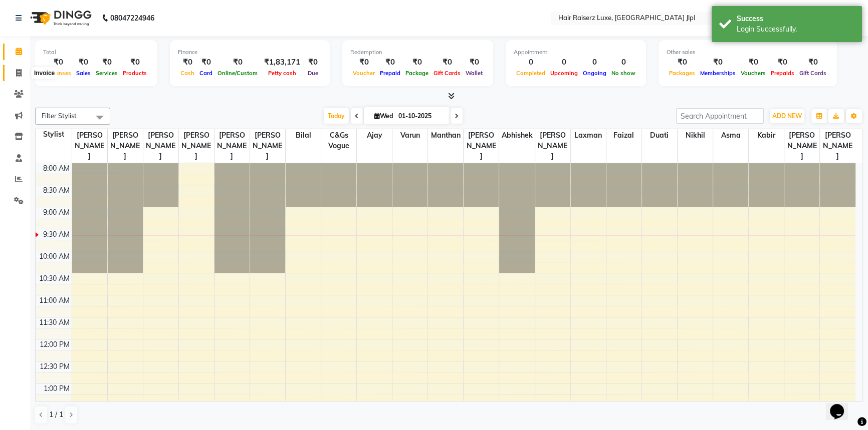  What do you see at coordinates (364, 74) in the screenshot?
I see `span: Voucher` at bounding box center [364, 74].